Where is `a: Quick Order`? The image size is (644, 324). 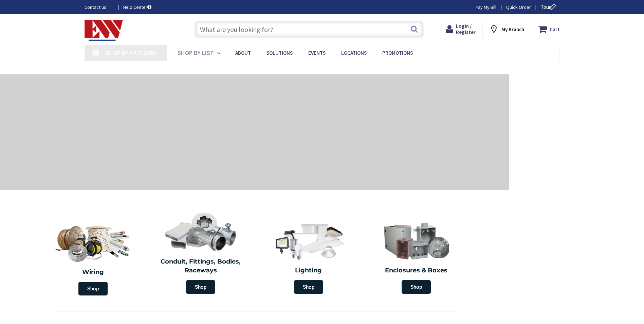
a: Quick Order is located at coordinates (519, 7).